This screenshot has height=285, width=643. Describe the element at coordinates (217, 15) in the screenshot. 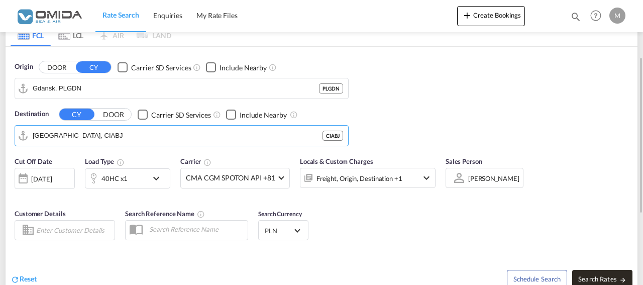

I see `span: My Rate Files` at that location.